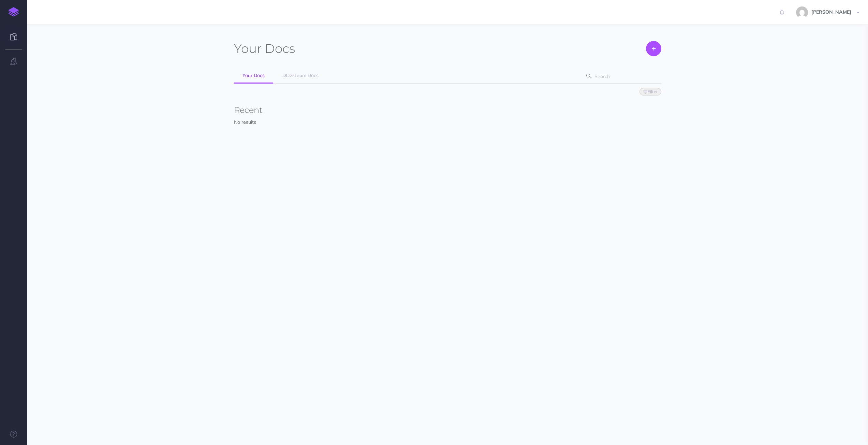 Image resolution: width=868 pixels, height=445 pixels. What do you see at coordinates (254, 75) in the screenshot?
I see `span: Your Docs` at bounding box center [254, 75].